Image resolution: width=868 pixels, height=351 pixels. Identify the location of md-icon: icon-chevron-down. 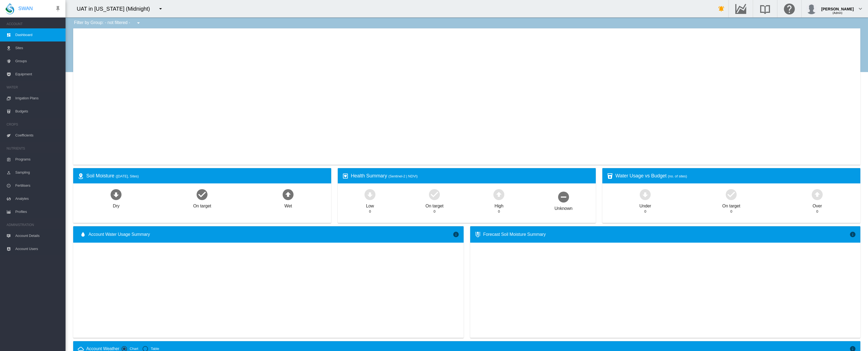
(860, 8).